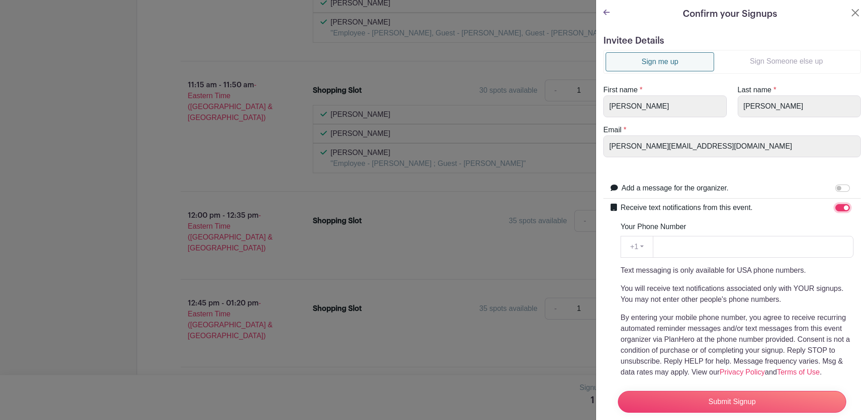  I want to click on label: Last name, so click(755, 90).